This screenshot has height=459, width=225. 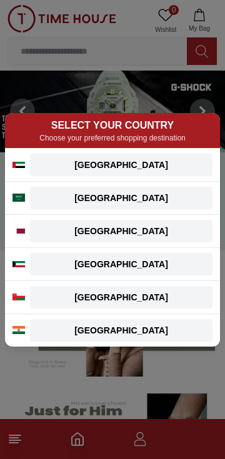 What do you see at coordinates (19, 231) in the screenshot?
I see `img: Qatar flag` at bounding box center [19, 231].